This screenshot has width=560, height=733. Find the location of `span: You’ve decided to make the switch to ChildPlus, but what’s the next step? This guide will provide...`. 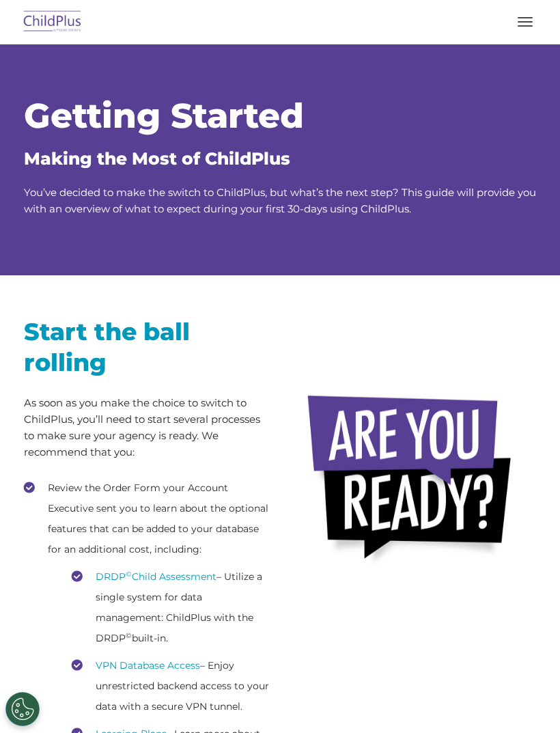

span: You’ve decided to make the switch to ChildPlus, but what’s the next step? This guide will provide... is located at coordinates (280, 200).